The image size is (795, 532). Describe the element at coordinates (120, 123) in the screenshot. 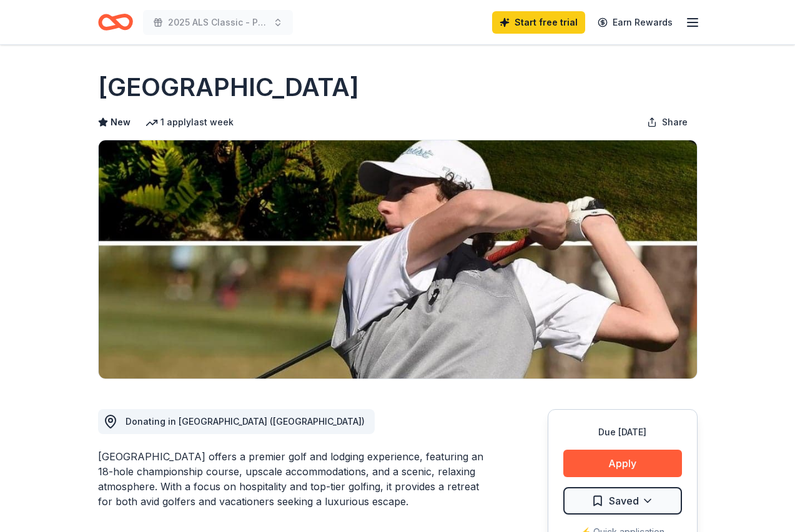

I see `span: New` at that location.